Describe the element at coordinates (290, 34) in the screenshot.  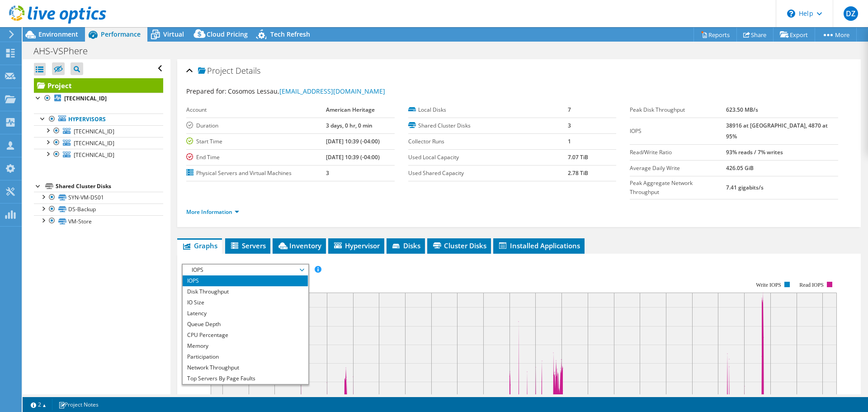
I see `span: Tech Refresh` at that location.